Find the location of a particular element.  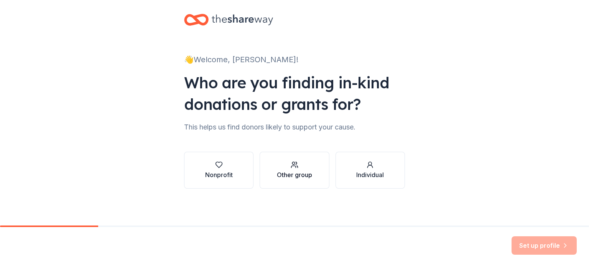

button: Other group is located at coordinates (294, 170).